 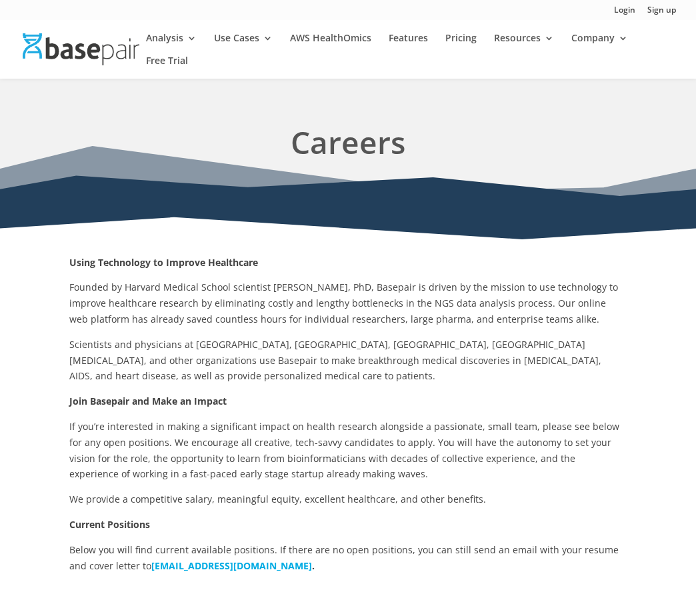 I want to click on a: Use Cases, so click(x=243, y=44).